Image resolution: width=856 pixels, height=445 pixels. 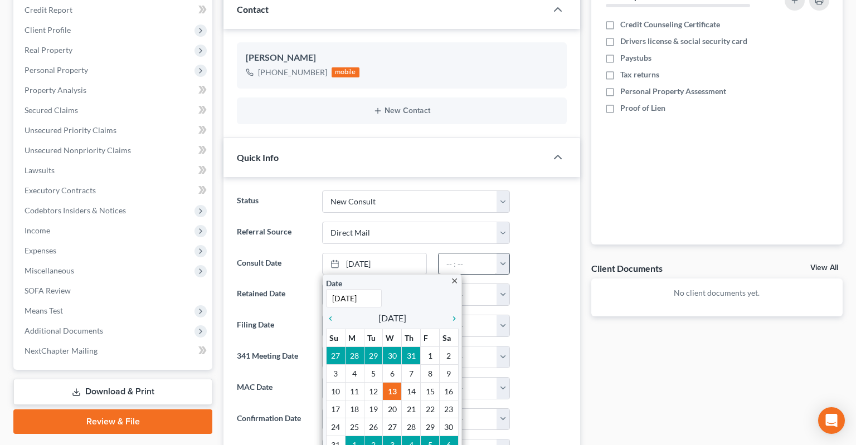 What do you see at coordinates (402, 111) in the screenshot?
I see `button: New Contact` at bounding box center [402, 111].